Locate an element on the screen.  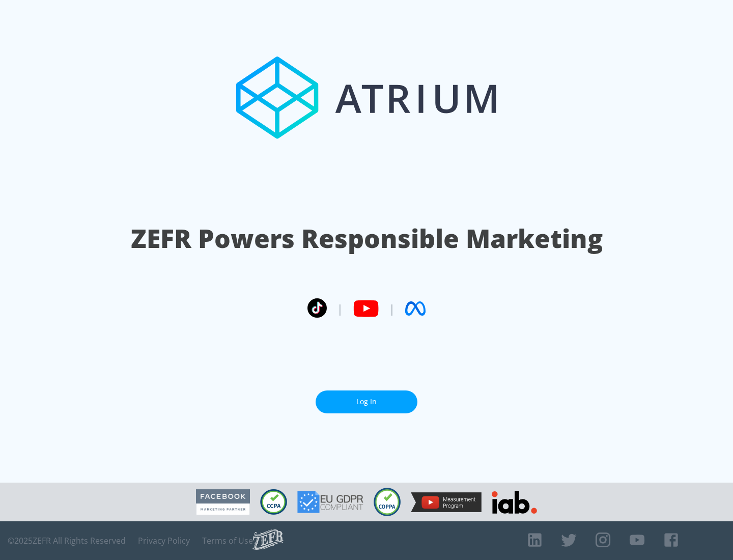
a: Privacy Policy is located at coordinates (164, 541).